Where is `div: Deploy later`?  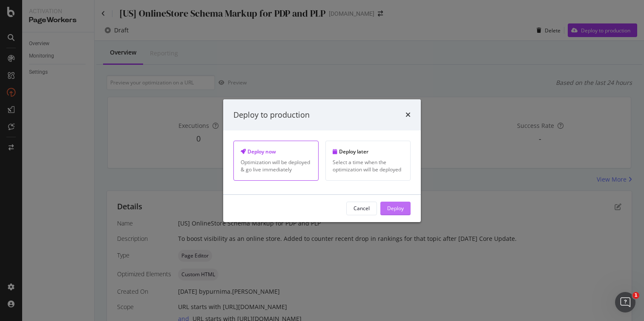
div: Deploy later is located at coordinates (368, 151).